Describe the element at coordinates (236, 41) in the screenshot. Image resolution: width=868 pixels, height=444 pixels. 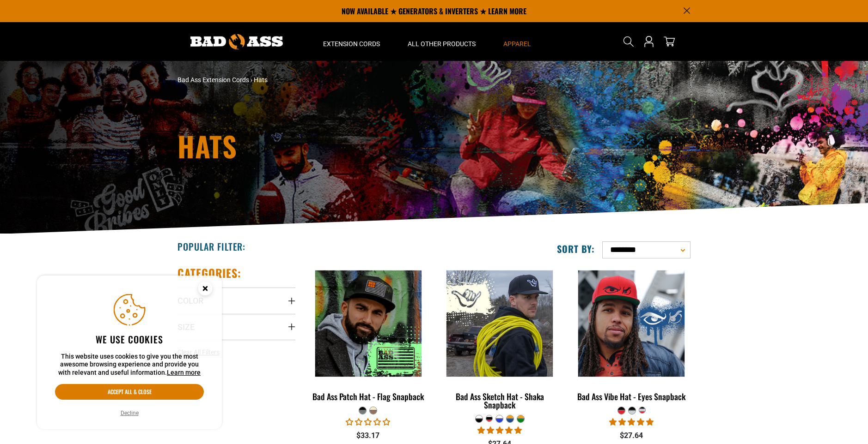
I see `img: Bad Ass Extension Cords` at that location.